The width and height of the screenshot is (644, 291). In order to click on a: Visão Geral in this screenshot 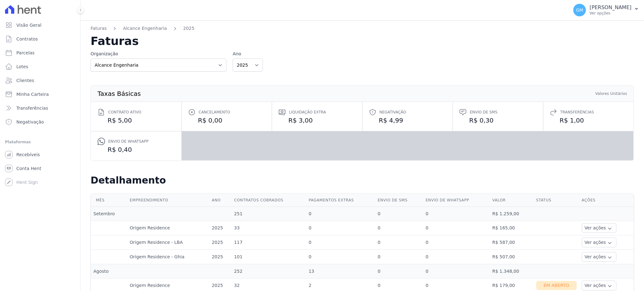, I will do `click(40, 25)`.